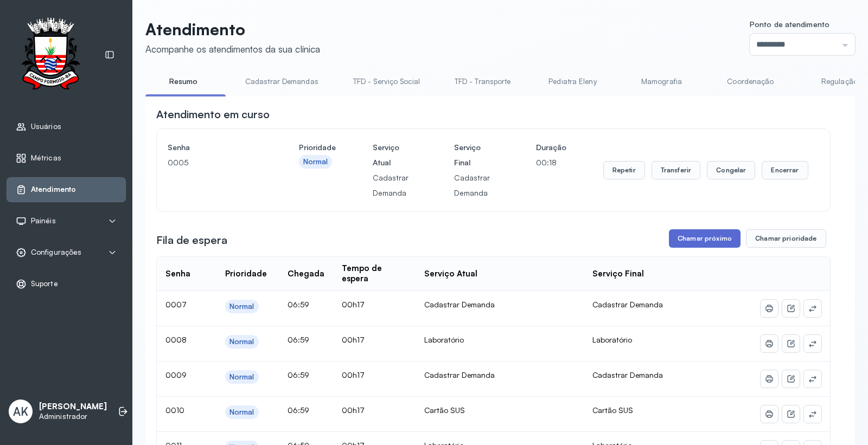  I want to click on span: 0010, so click(175, 410).